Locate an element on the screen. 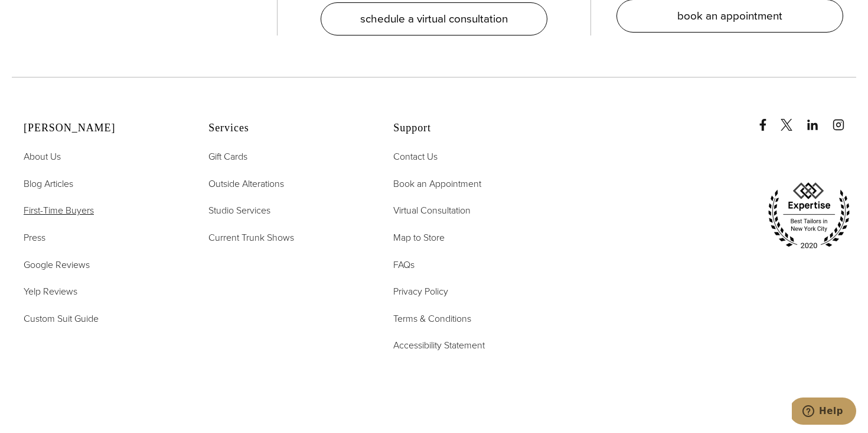 The height and width of the screenshot is (433, 868). a: Studio Services is located at coordinates (239, 210).